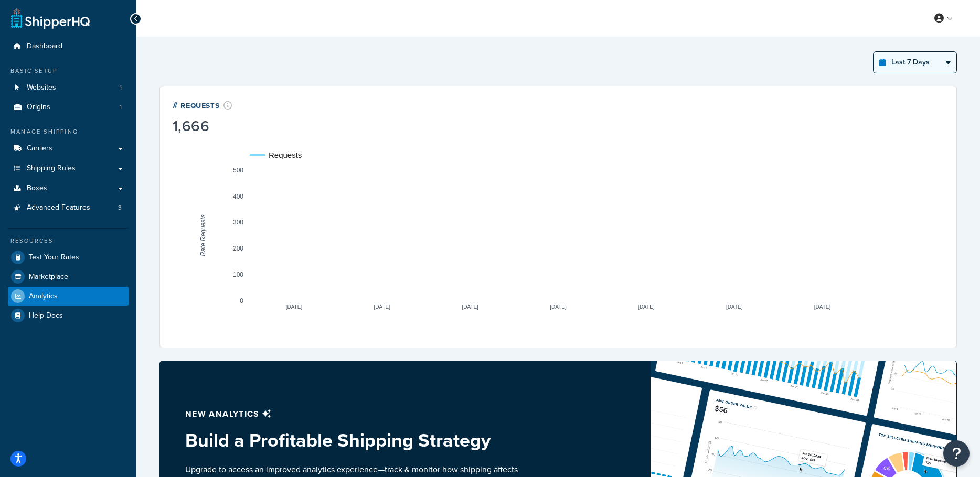 This screenshot has height=477, width=980. Describe the element at coordinates (68, 277) in the screenshot. I see `li: Marketplace` at that location.